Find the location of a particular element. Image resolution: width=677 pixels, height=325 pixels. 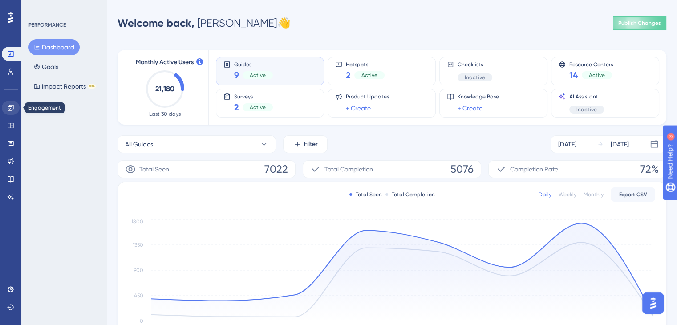

div: Total Completion is located at coordinates (410, 195).